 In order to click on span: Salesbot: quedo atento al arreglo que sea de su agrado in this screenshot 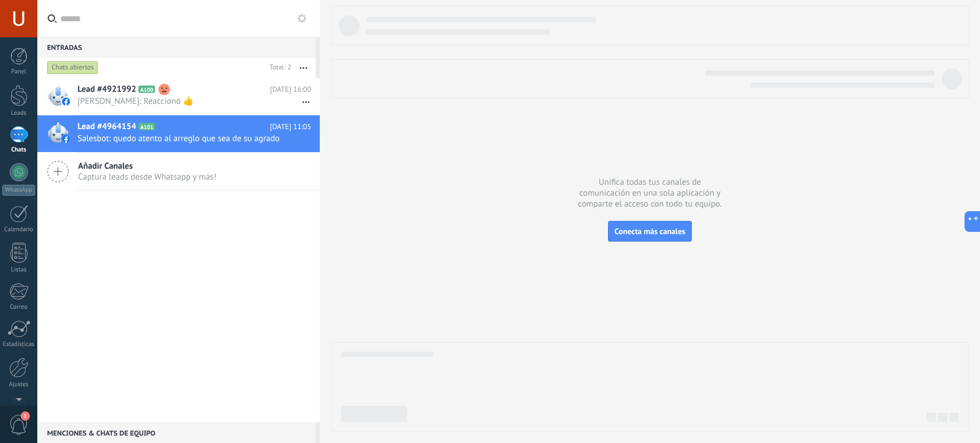, I will do `click(183, 139)`.